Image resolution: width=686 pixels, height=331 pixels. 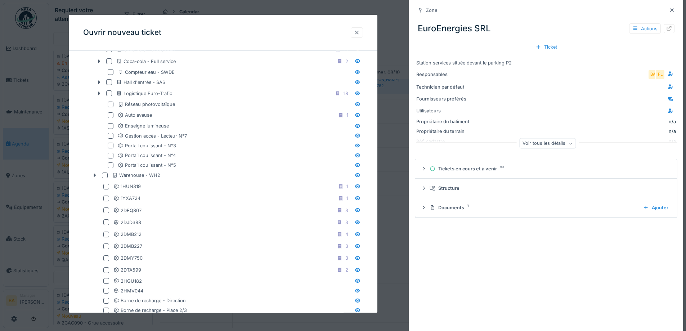 What do you see at coordinates (444, 99) in the screenshot?
I see `div: Fournisseurs préférés` at bounding box center [444, 99].